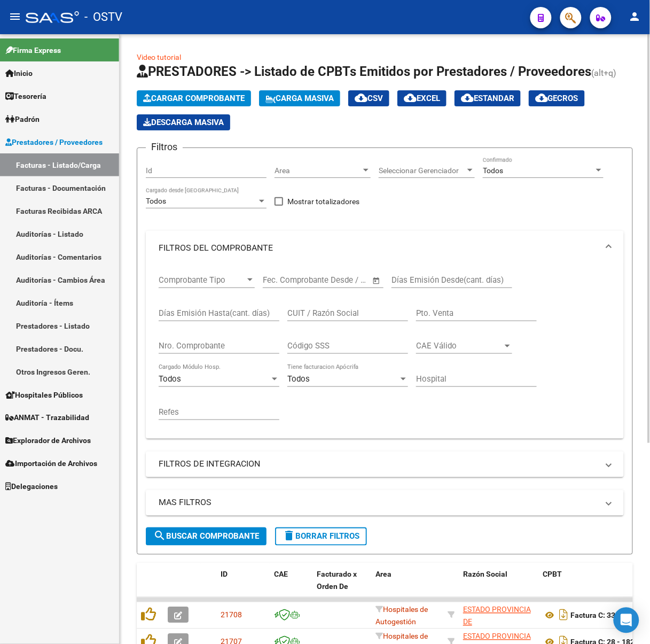 This screenshot has height=644, width=650. I want to click on span: Mostrar totalizadores, so click(323, 202).